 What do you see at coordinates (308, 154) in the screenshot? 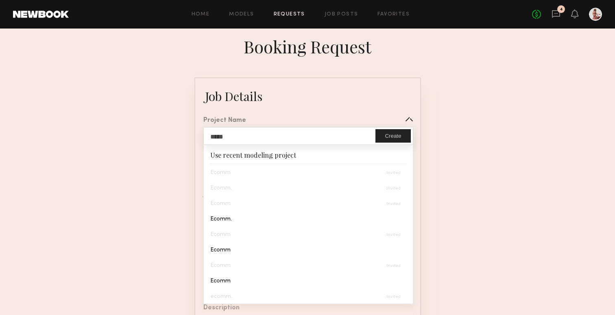
I see `div: Use recent modeling project` at bounding box center [308, 154].